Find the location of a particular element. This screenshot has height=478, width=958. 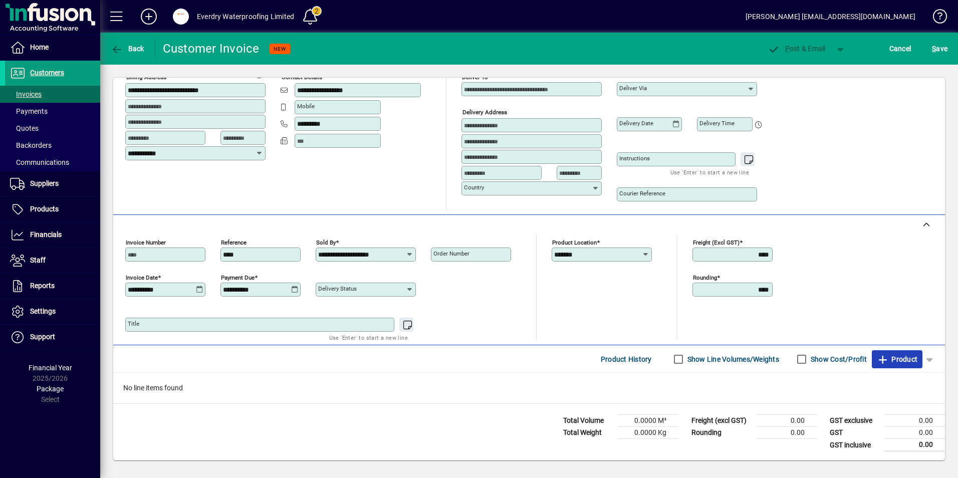

button: Back is located at coordinates (127, 49).